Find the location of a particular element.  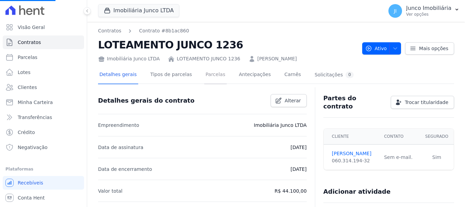

a: Antecipações is located at coordinates (255, 75).